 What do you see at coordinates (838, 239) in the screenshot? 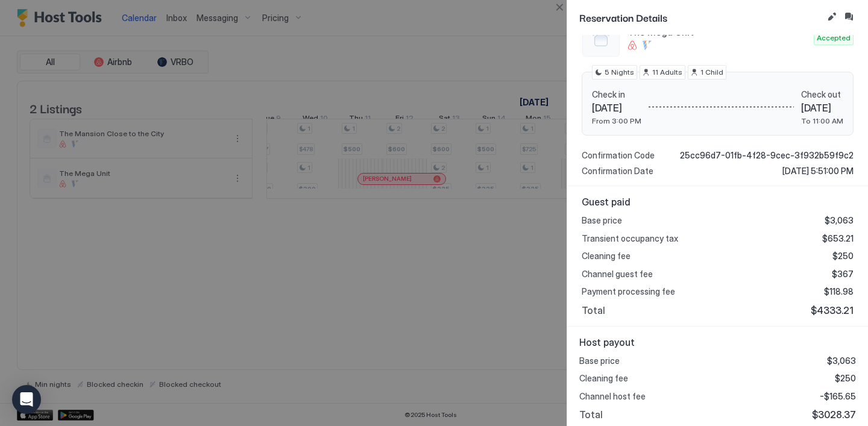
I see `span: $653.21` at bounding box center [838, 239].